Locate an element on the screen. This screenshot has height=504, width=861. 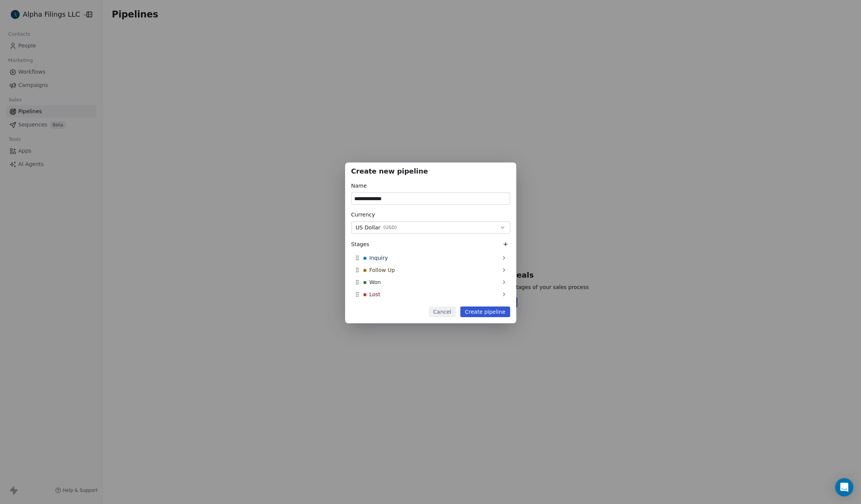
button: Create pipeline is located at coordinates (485, 311).